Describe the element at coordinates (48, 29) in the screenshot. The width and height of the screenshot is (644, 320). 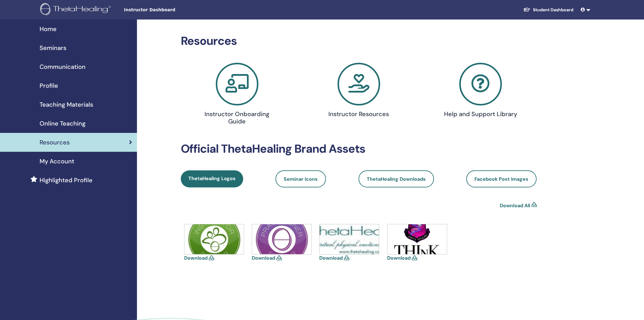
I see `span: Home` at that location.